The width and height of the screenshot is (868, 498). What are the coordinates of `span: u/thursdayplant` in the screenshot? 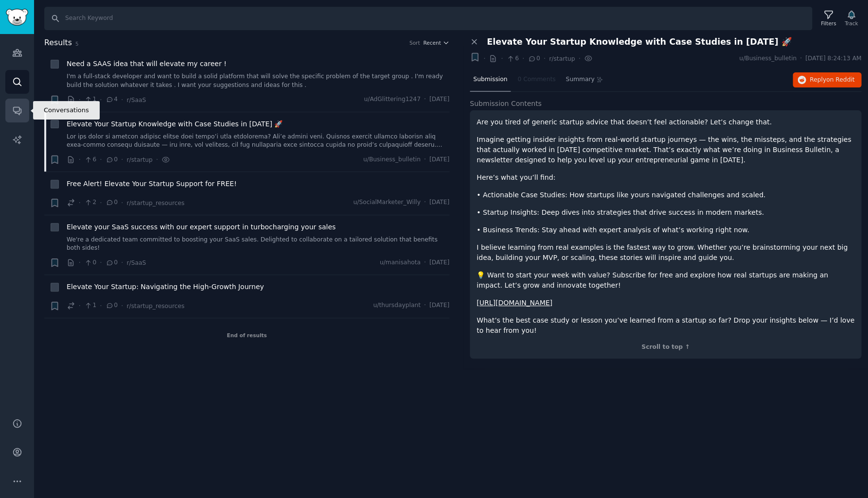 It's located at (396, 306).